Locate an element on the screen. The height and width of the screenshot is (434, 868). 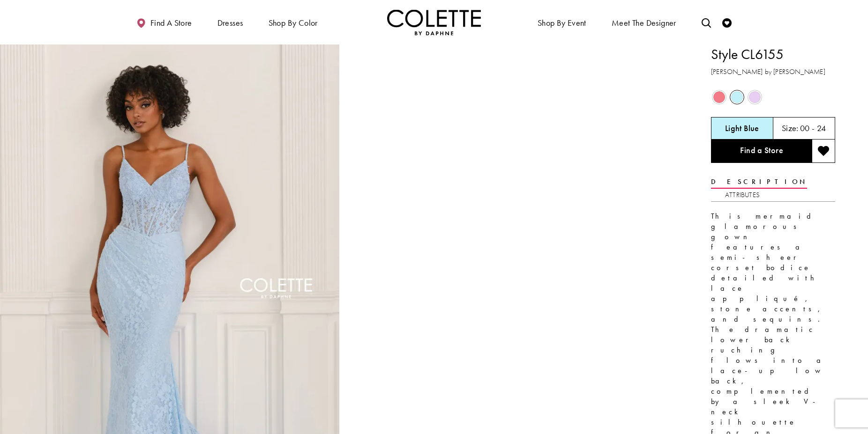
a: Meet the designer is located at coordinates (644, 22).